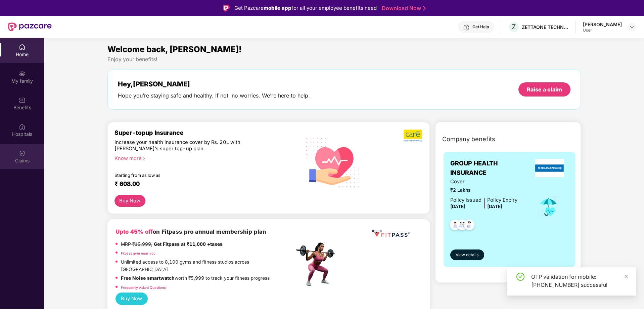  What do you see at coordinates (22, 47) in the screenshot?
I see `img: svg+xml;base64,PHN2ZyBpZD0iSG9tZSIgeG1sbnM9Imh0dHA6Ly93d3cudzMub3JnLzIwMDAvc3ZnIiB3aWR0aD0iMjAiIG...` at bounding box center [22, 47].